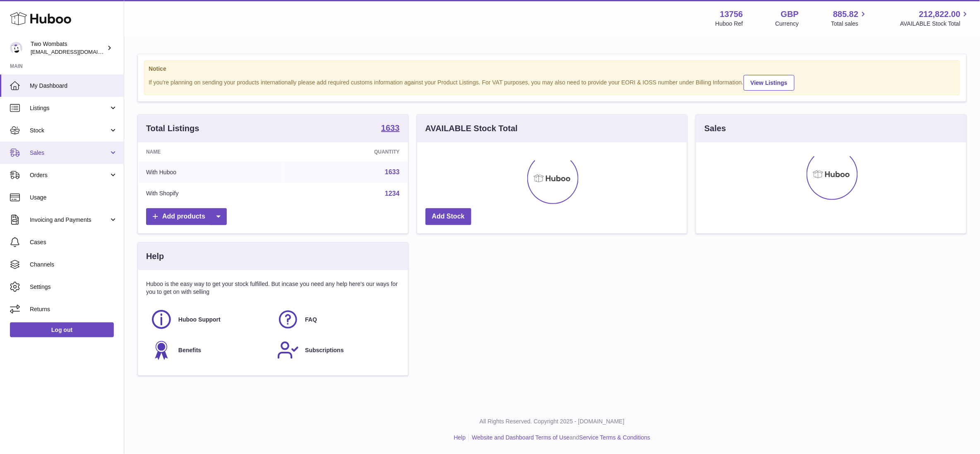  I want to click on td: With Shopify, so click(211, 193).